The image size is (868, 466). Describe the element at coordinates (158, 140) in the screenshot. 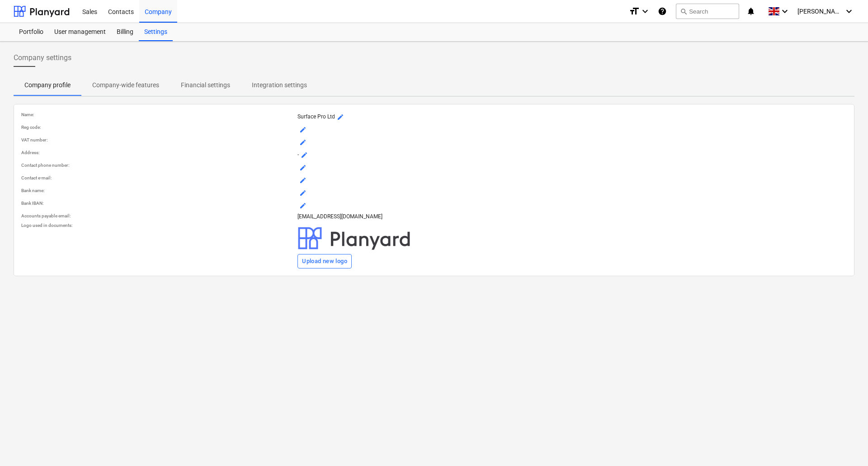

I see `p: VAT number :` at that location.